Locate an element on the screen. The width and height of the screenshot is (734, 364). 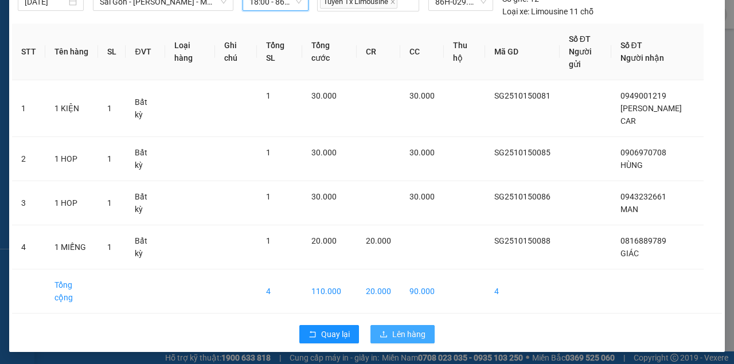
span: HÙNG is located at coordinates (631, 165).